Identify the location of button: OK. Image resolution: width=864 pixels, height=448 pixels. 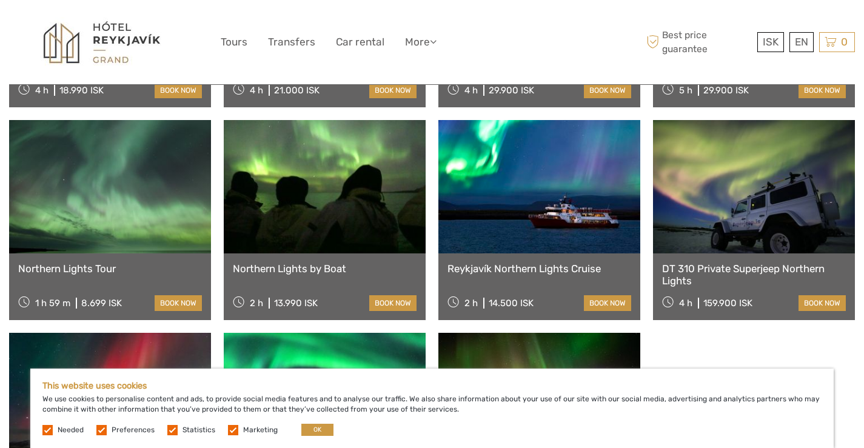
(317, 430).